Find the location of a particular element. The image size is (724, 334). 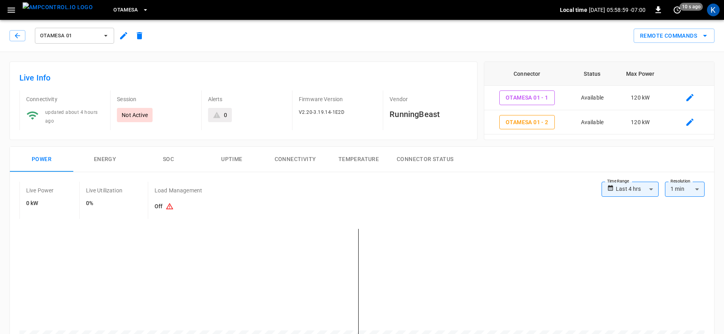

button: Energy is located at coordinates (105, 159).